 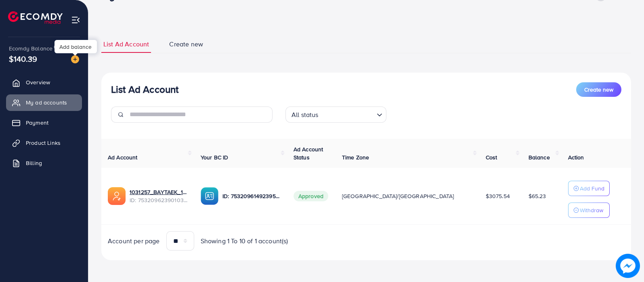 What do you see at coordinates (123, 157) in the screenshot?
I see `span: Ad Account` at bounding box center [123, 157].